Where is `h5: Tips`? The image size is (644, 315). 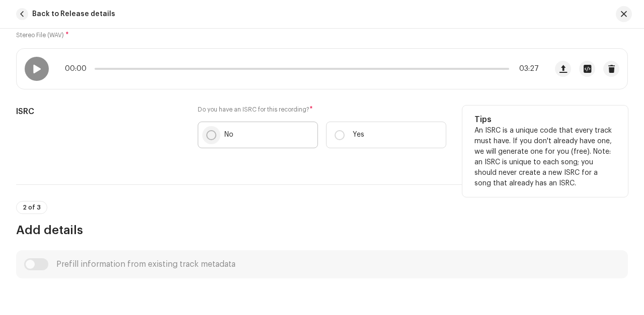 h5: Tips is located at coordinates (545, 119).